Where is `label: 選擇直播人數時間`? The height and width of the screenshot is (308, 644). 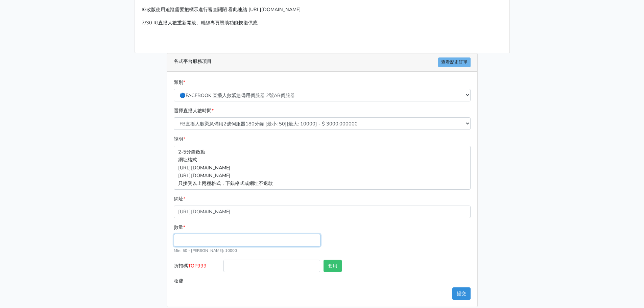
label: 選擇直播人數時間 is located at coordinates (194, 111).